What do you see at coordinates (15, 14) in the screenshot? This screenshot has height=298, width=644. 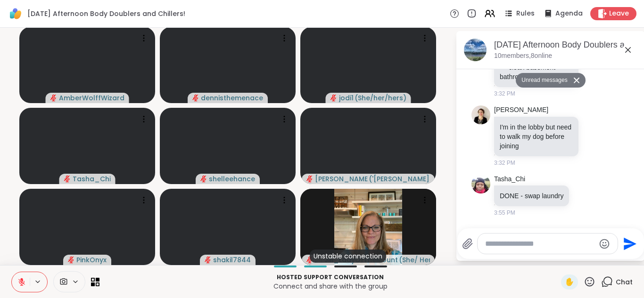 I see `img: ShareWell Logomark` at bounding box center [15, 14].